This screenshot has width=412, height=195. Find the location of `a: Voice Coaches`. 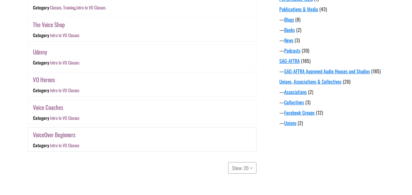

a: Voice Coaches is located at coordinates (48, 107).